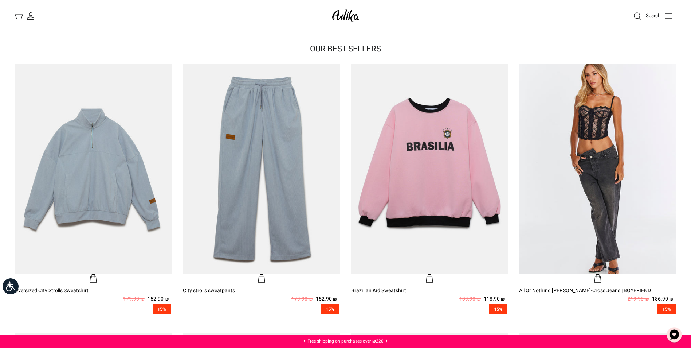 This screenshot has width=691, height=348. Describe the element at coordinates (262, 291) in the screenshot. I see `div: City strolls sweatpants` at that location.